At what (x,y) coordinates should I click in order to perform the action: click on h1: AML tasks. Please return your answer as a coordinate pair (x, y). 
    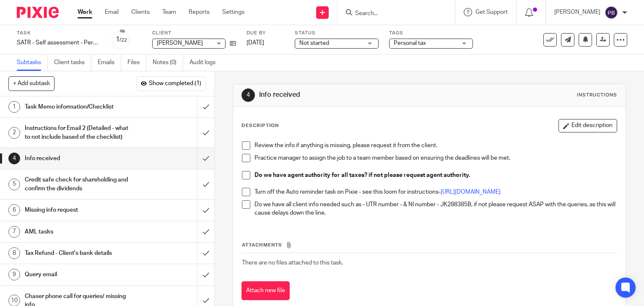
    Looking at the image, I should click on (79, 232).